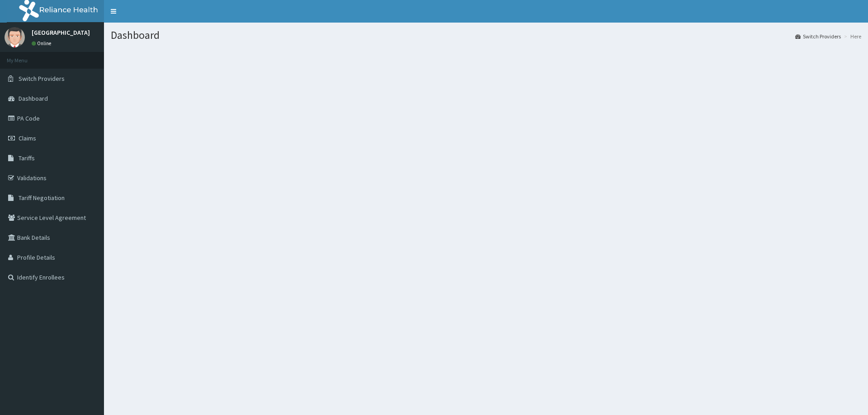  What do you see at coordinates (27, 158) in the screenshot?
I see `span: Tariffs` at bounding box center [27, 158].